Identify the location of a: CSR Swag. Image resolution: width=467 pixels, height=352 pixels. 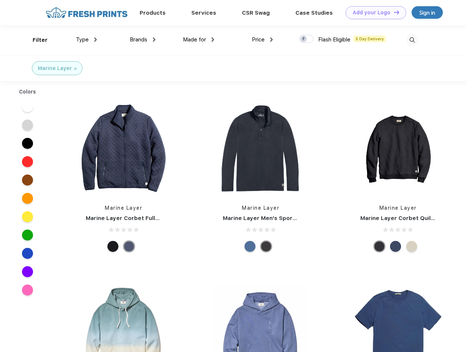
(256, 13).